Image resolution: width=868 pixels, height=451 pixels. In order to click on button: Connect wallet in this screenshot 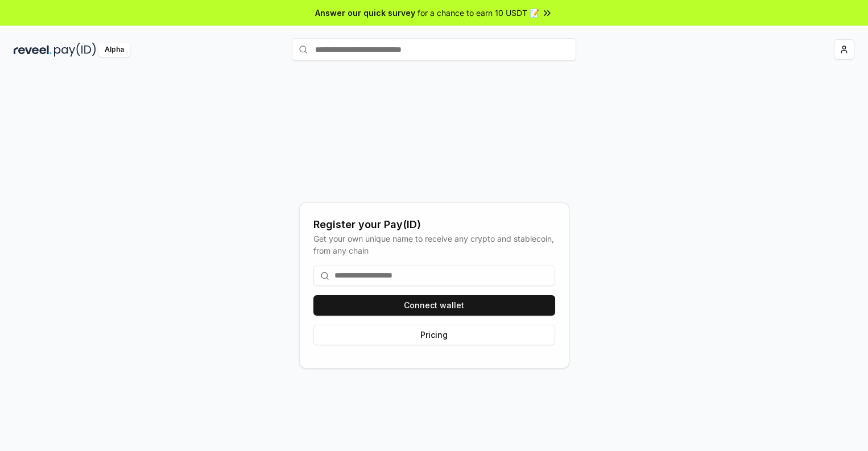, I will do `click(434, 305)`.